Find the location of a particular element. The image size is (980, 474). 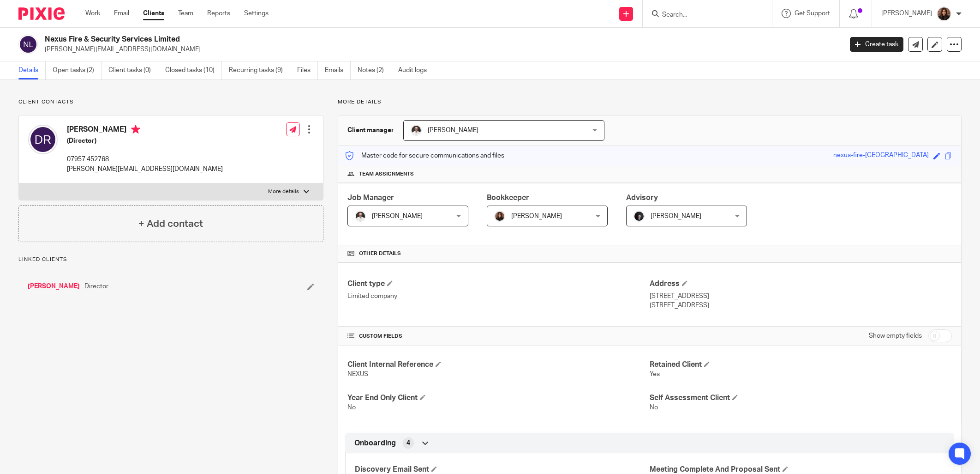

h4: + Add contact is located at coordinates (171, 223).